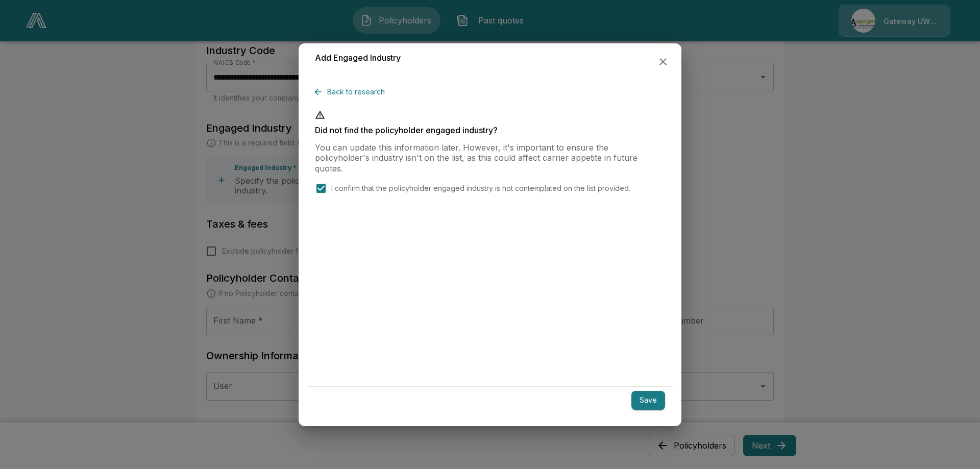 The height and width of the screenshot is (469, 980). I want to click on h6: Add Engaged Industry, so click(358, 58).